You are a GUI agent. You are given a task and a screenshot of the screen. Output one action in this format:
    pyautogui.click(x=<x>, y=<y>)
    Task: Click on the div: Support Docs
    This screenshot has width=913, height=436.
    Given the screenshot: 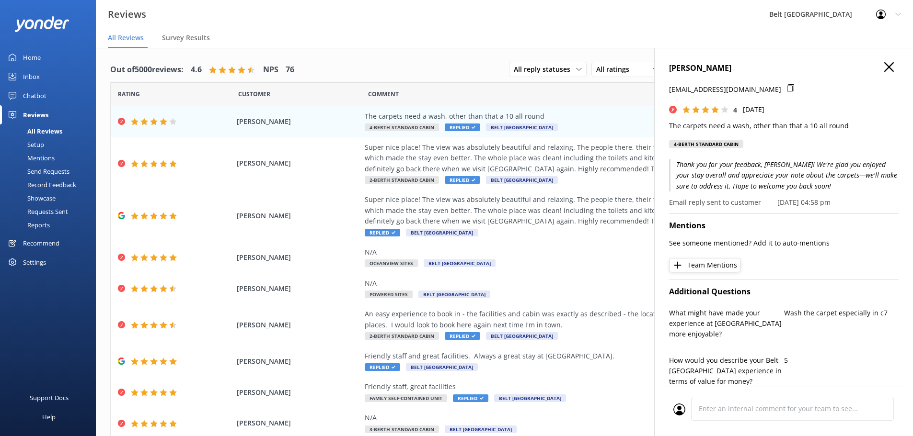 What is the action you would take?
    pyautogui.click(x=49, y=398)
    